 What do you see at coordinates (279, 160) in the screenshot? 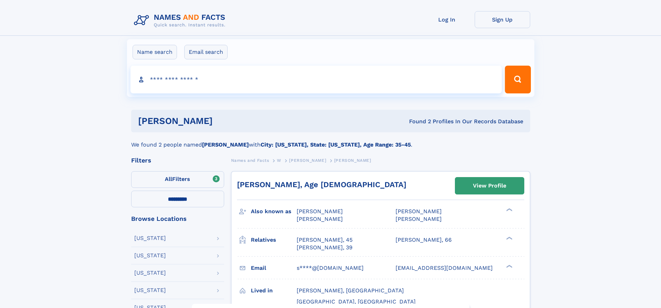
I see `a: W` at bounding box center [279, 160].